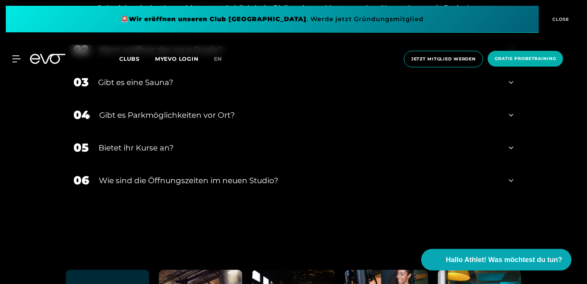 This screenshot has width=587, height=284. I want to click on a: Clubs, so click(137, 58).